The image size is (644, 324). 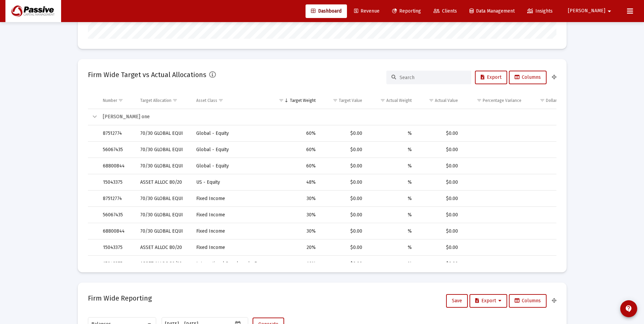 What do you see at coordinates (433, 78) in the screenshot?
I see `input: Search` at bounding box center [433, 78].